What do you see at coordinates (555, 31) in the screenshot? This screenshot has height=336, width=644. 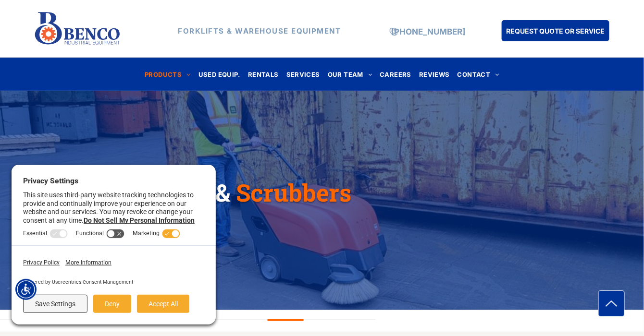 I see `a: REQUEST QUOTE OR SERVICE` at bounding box center [555, 31].